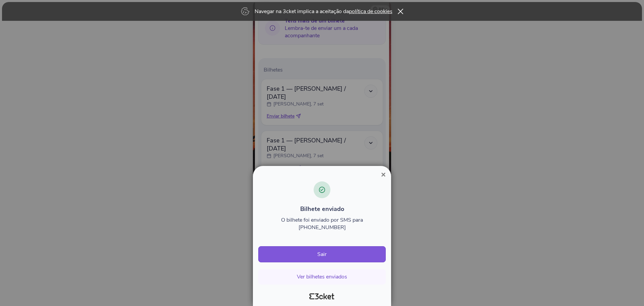  What do you see at coordinates (371, 11) in the screenshot?
I see `a: política de cookies` at bounding box center [371, 11].